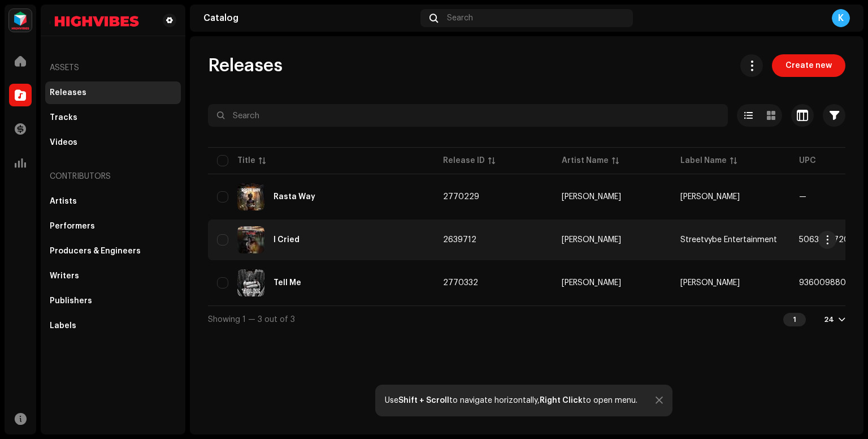 The height and width of the screenshot is (439, 868). Describe the element at coordinates (460, 240) in the screenshot. I see `span: 2639712` at that location.